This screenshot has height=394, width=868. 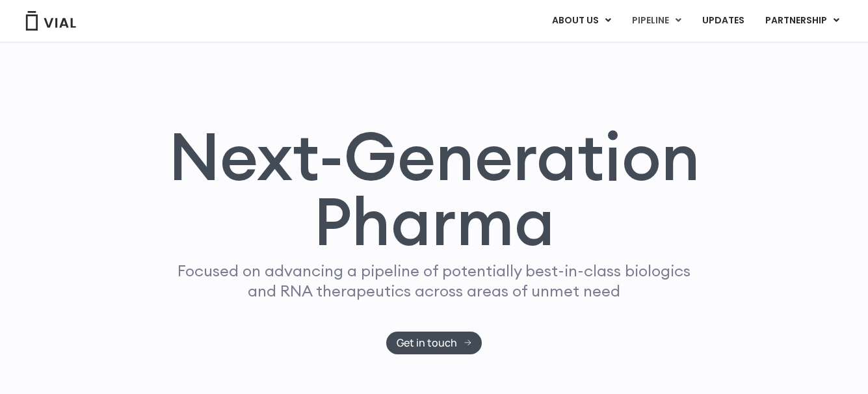 I want to click on span: Get in touch, so click(x=426, y=343).